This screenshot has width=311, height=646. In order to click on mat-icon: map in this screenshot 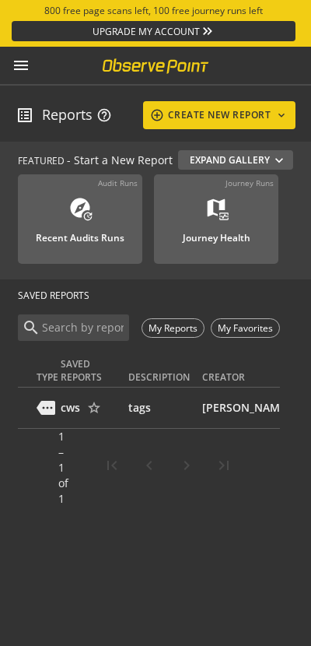, I will do `click(216, 208)`.